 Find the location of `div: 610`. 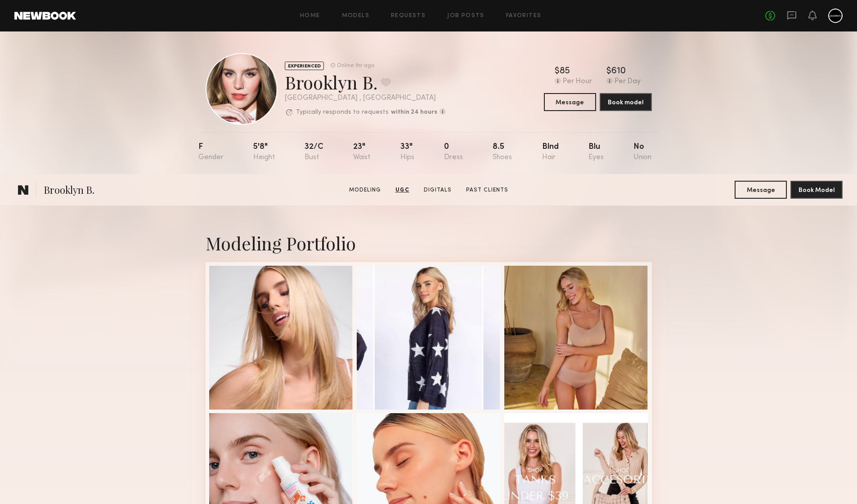

div: 610 is located at coordinates (619, 71).